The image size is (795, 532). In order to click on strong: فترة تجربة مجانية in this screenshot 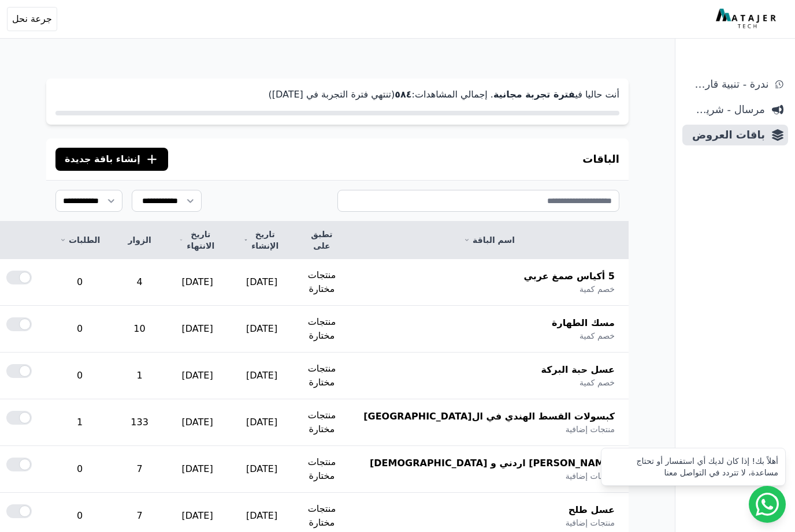, I will do `click(534, 94)`.